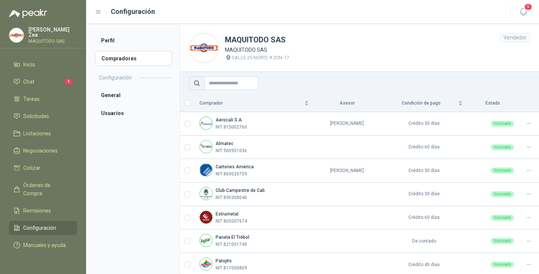 Image resolution: width=539 pixels, height=274 pixels. What do you see at coordinates (134, 40) in the screenshot?
I see `a: Perfil` at bounding box center [134, 40].